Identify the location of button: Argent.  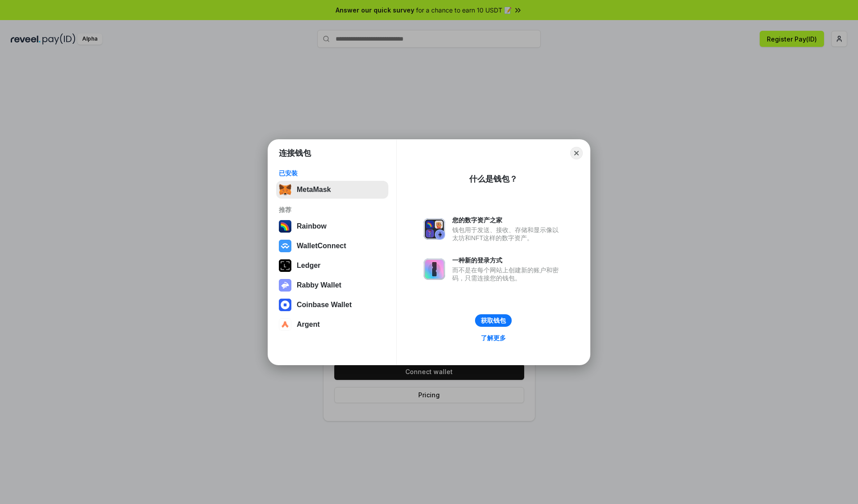
(332, 324).